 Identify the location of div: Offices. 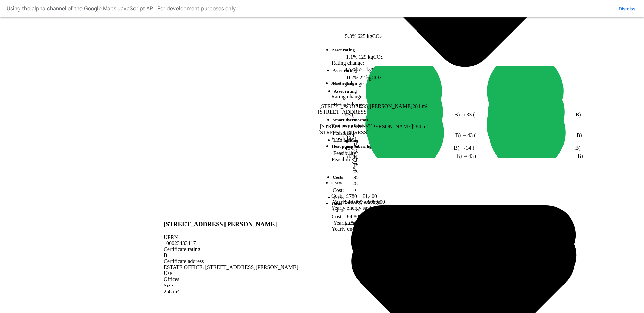
(231, 279).